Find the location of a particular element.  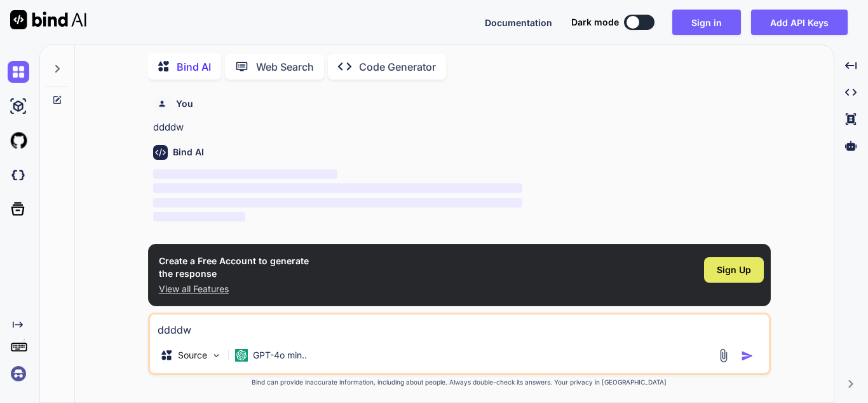

span: Documentation is located at coordinates (519, 22).